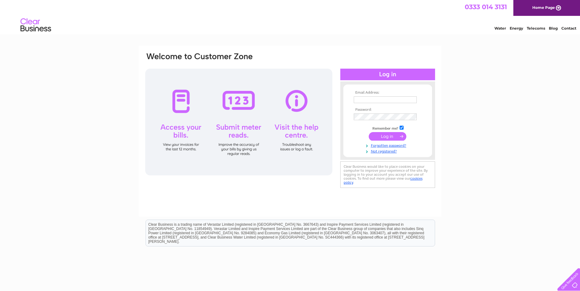  I want to click on div: Clear Business would like to place cookies on your computer to improve your experience of the sit..., so click(387, 175).